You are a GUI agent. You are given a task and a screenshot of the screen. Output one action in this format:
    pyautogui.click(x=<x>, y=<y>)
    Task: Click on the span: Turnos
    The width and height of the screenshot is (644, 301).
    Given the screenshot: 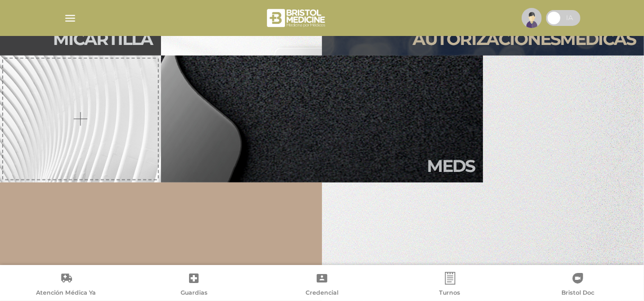 What is the action you would take?
    pyautogui.click(x=450, y=294)
    